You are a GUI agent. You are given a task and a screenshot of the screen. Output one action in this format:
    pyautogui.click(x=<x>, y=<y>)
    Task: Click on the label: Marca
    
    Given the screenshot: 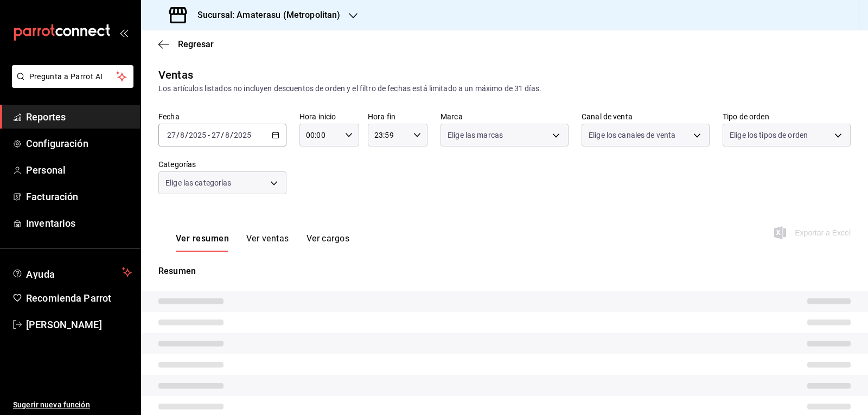 What is the action you would take?
    pyautogui.click(x=505, y=117)
    